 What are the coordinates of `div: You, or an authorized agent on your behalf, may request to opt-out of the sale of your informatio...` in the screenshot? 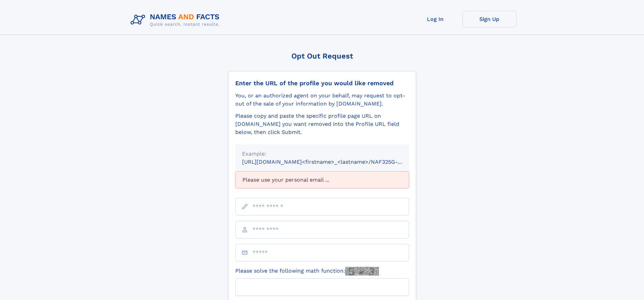 It's located at (322, 100).